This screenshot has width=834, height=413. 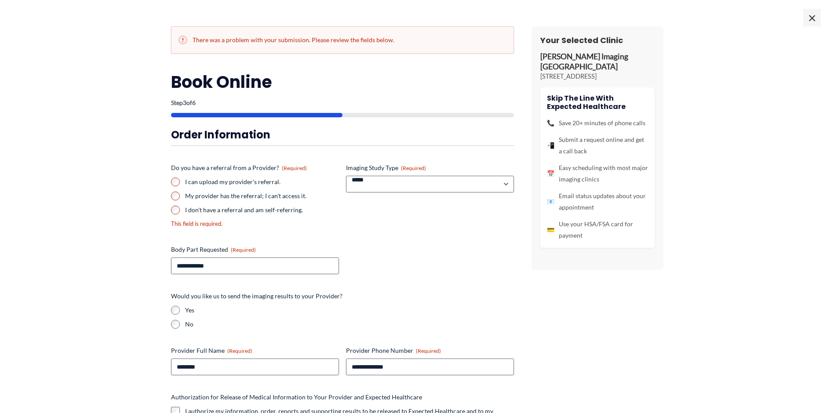 I want to click on span: 3, so click(x=185, y=102).